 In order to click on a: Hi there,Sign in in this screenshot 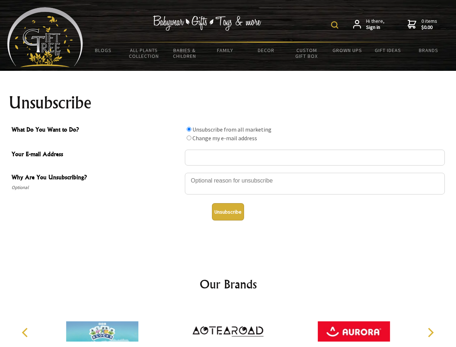, I will do `click(369, 24)`.